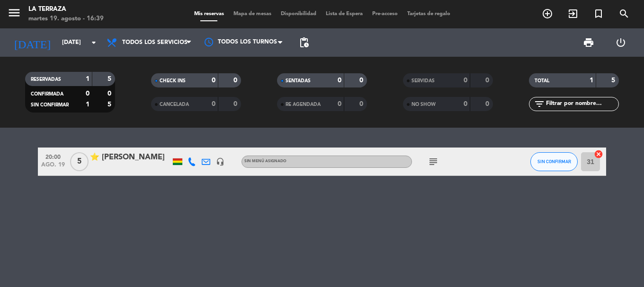 Image resolution: width=644 pixels, height=287 pixels. I want to click on span: NO SHOW, so click(423, 104).